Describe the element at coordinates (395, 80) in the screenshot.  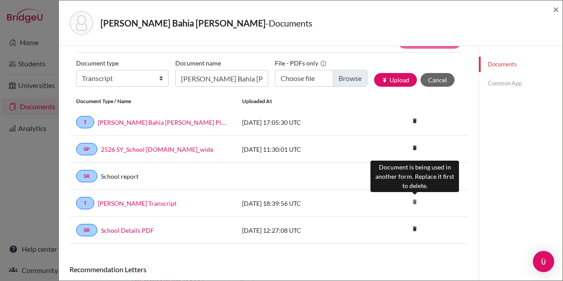
I see `button: publishUpload` at that location.